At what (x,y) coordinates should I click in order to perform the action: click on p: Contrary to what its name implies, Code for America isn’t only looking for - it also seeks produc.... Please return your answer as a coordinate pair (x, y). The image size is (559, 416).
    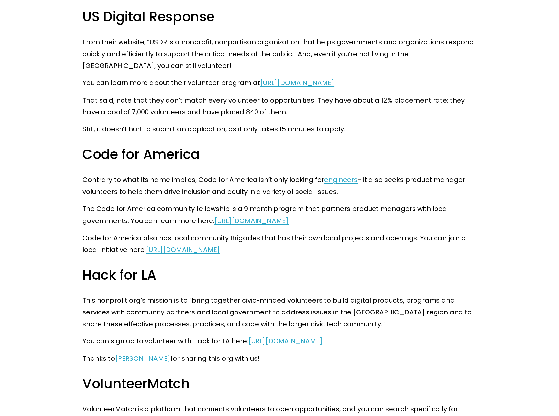
    Looking at the image, I should click on (279, 185).